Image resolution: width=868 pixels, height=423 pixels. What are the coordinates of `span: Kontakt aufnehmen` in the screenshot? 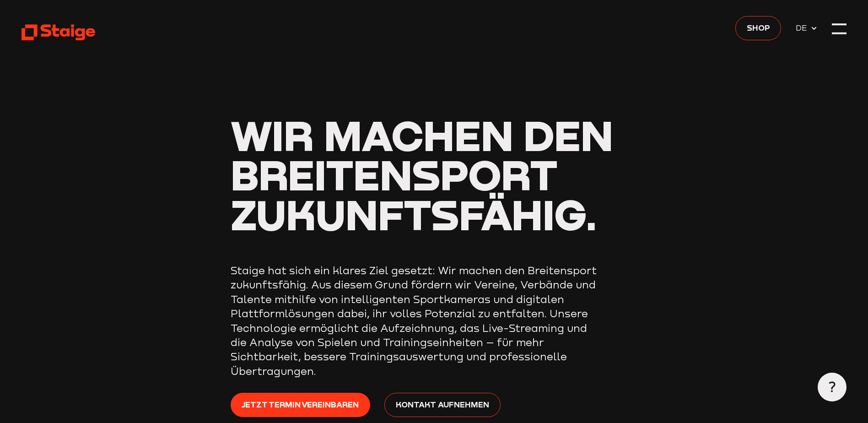 It's located at (442, 404).